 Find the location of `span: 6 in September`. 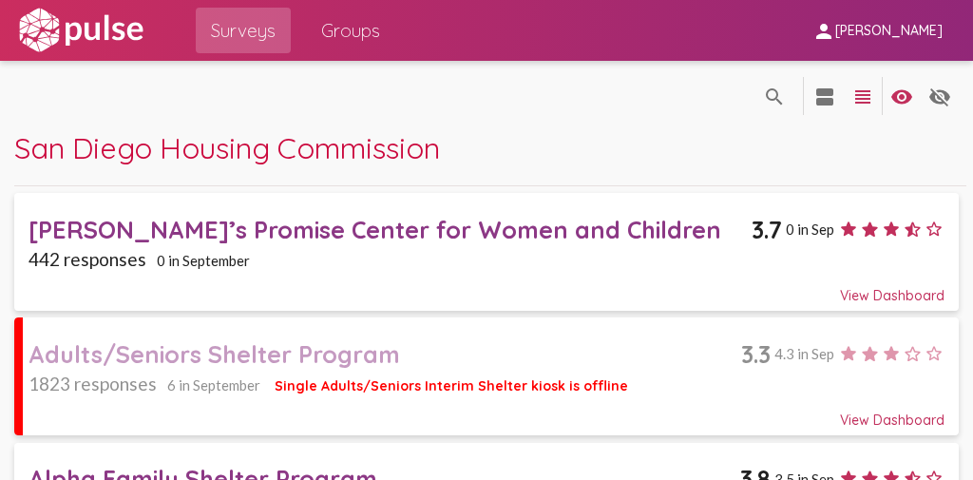

span: 6 in September is located at coordinates (214, 385).